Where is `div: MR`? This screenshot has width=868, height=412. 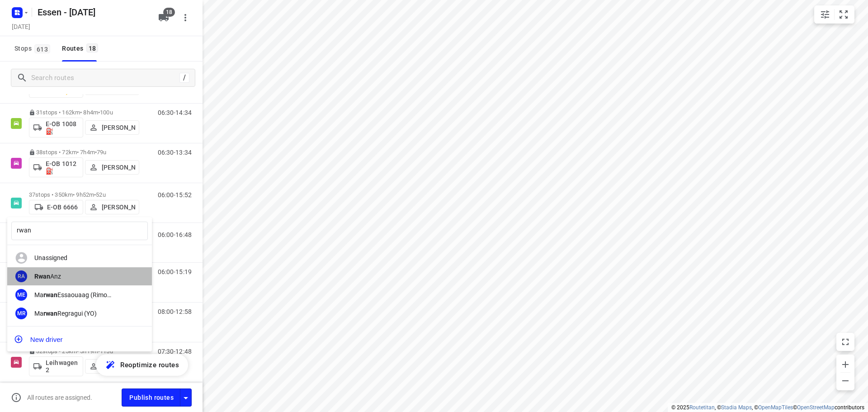 div: MR is located at coordinates (21, 313).